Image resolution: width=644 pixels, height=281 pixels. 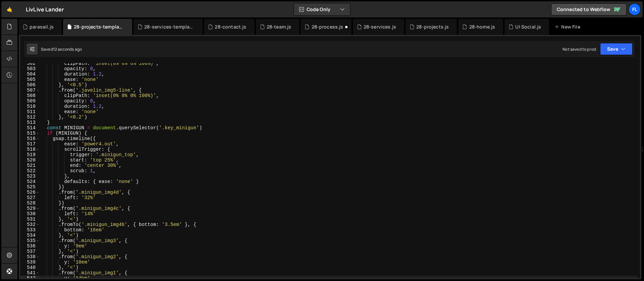 I want to click on div: 527, so click(x=30, y=198).